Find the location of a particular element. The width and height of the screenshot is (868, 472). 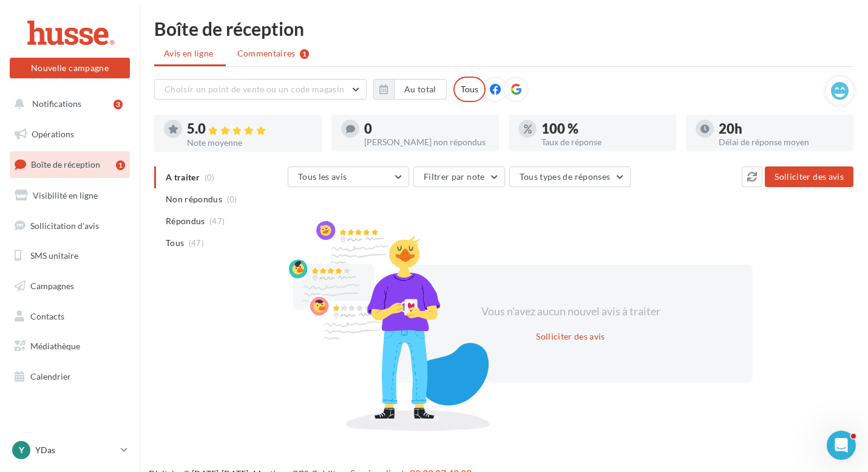

span: Répondus is located at coordinates (185, 221).